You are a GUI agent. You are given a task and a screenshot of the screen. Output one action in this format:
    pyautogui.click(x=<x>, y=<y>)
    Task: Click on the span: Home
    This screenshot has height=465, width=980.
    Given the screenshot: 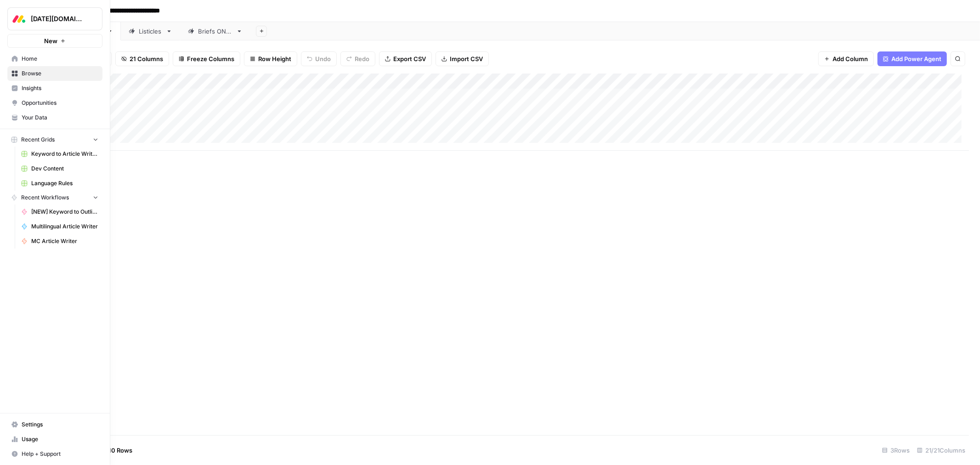 What is the action you would take?
    pyautogui.click(x=59, y=58)
    